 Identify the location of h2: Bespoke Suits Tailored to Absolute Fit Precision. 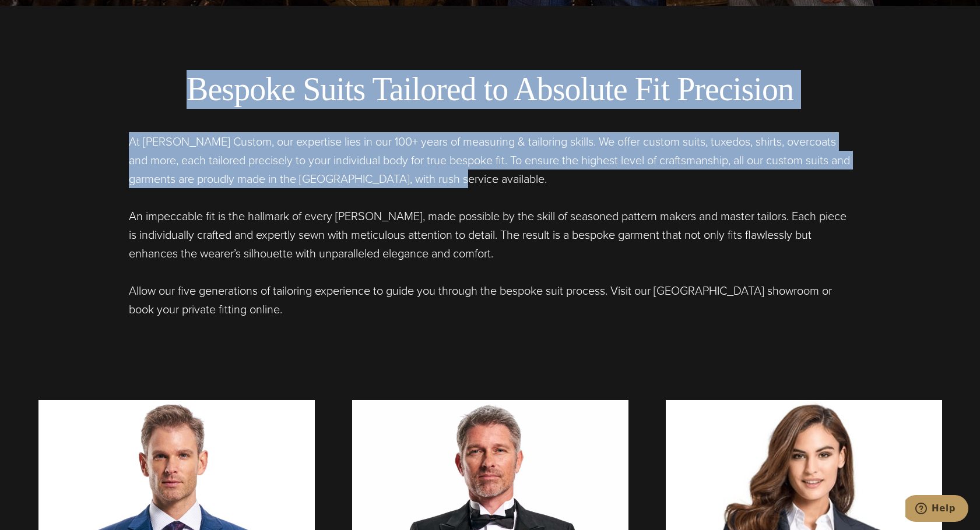
(490, 89).